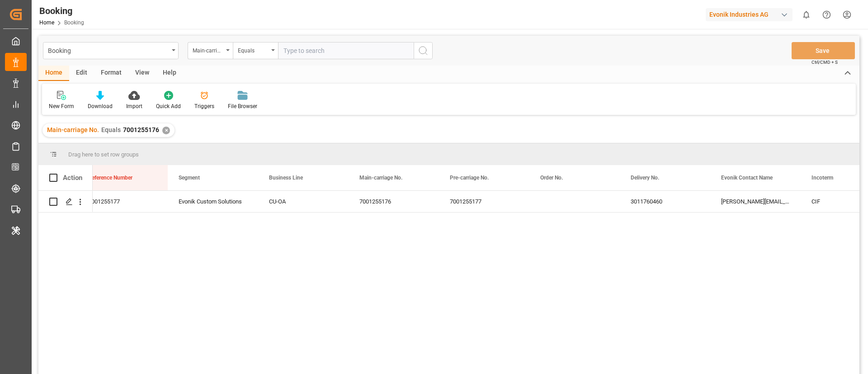 Image resolution: width=868 pixels, height=374 pixels. Describe the element at coordinates (806, 15) in the screenshot. I see `button: show 0 new notifications` at that location.